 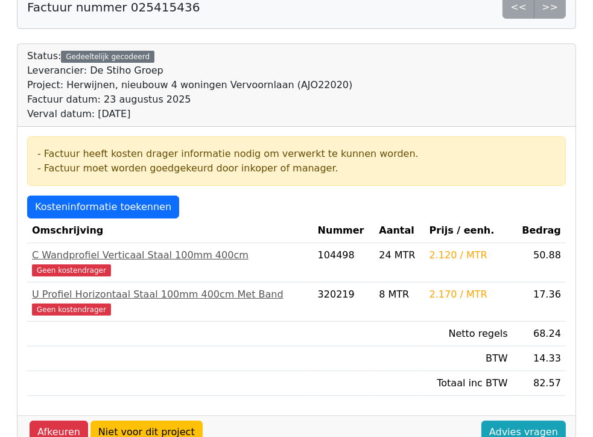 What do you see at coordinates (103, 207) in the screenshot?
I see `a: Kosteninformatie toekennen` at bounding box center [103, 207].